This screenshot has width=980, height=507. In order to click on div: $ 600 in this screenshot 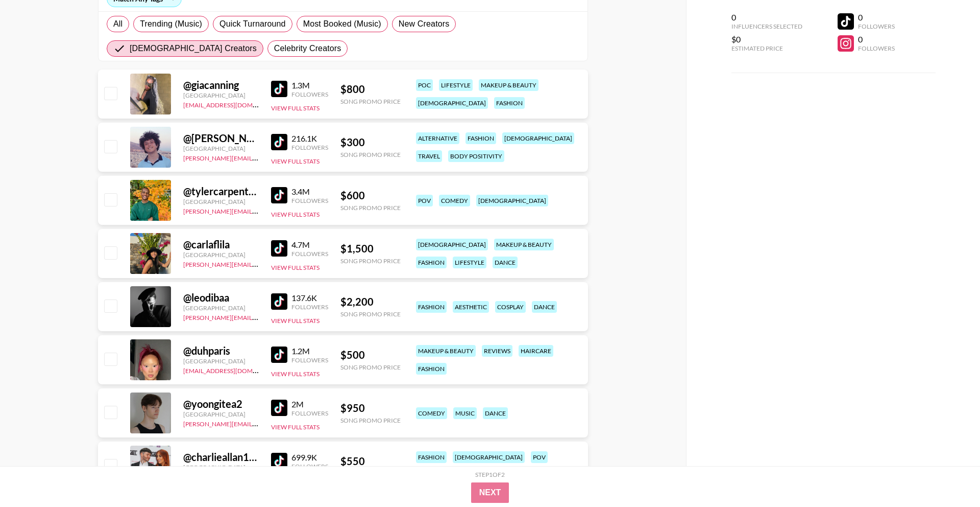, I will do `click(371, 195)`.